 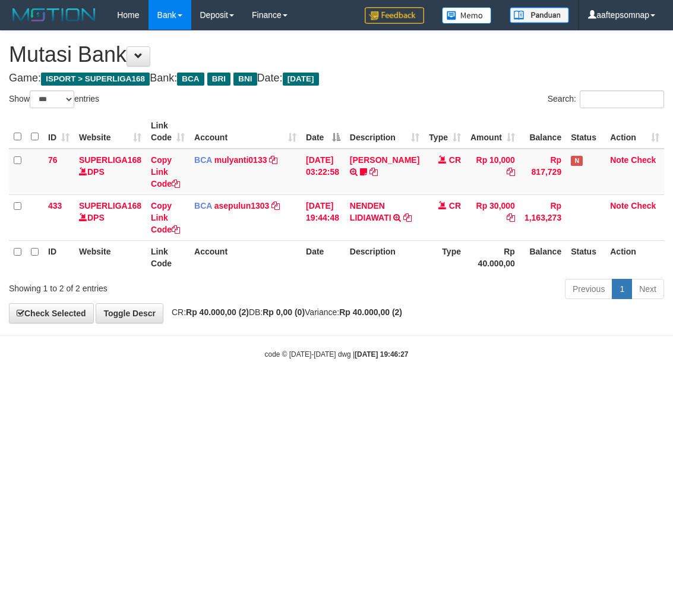 I want to click on th: Action: activate to sort column ascending, so click(x=635, y=132).